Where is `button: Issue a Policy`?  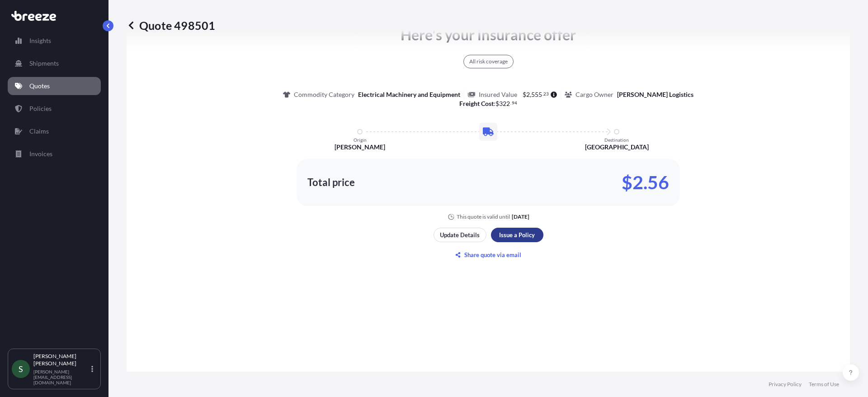 button: Issue a Policy is located at coordinates (517, 235).